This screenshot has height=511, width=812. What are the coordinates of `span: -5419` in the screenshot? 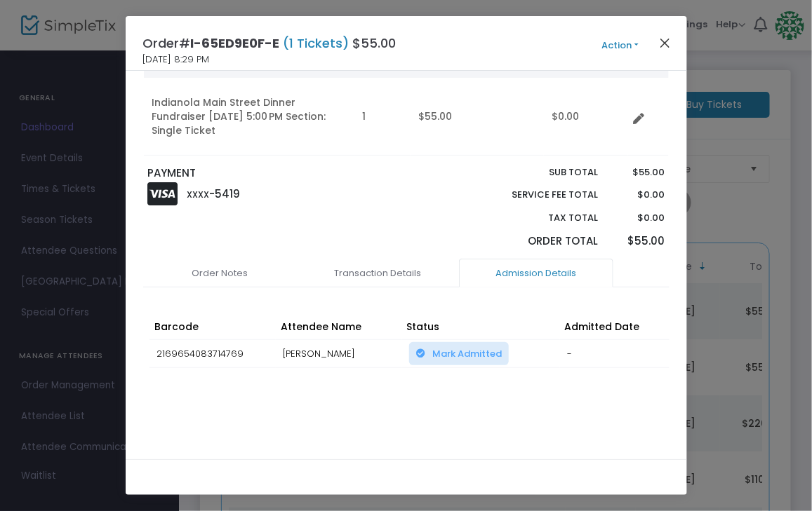 It's located at (225, 193).